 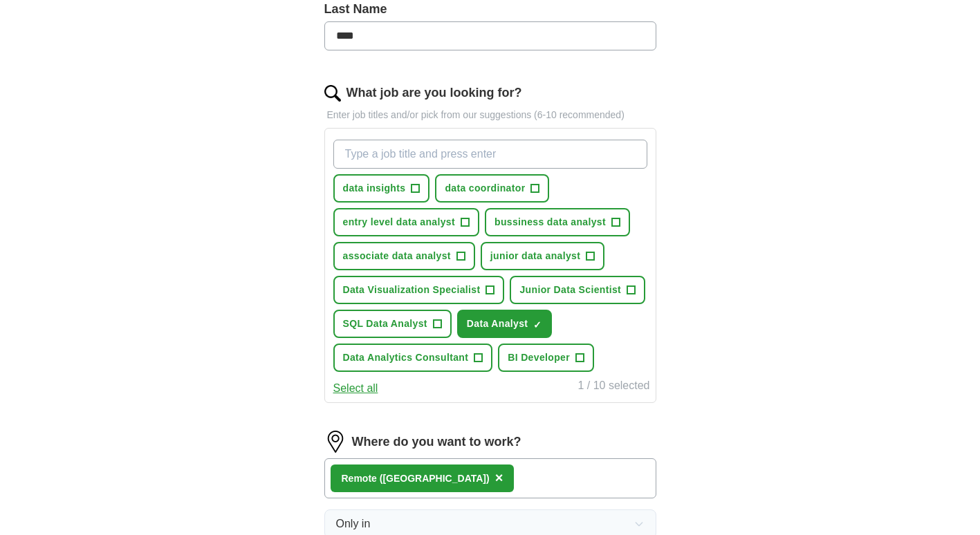 I want to click on span: Junior Data Scientist, so click(x=569, y=289).